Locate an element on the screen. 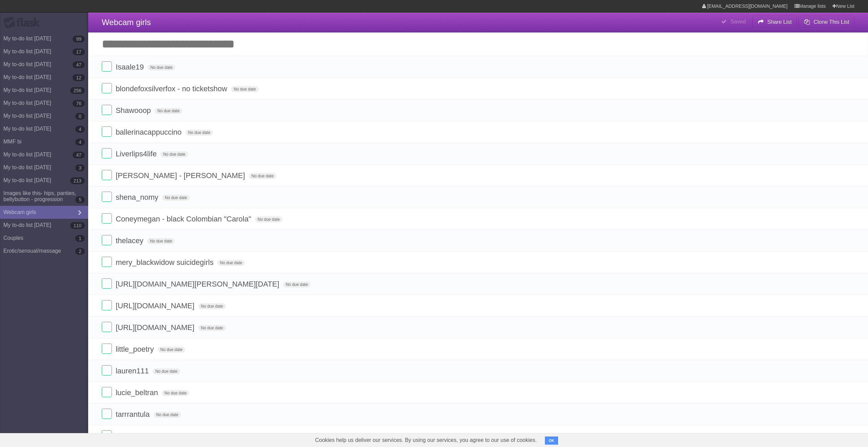 The width and height of the screenshot is (868, 447). b: 76 is located at coordinates (78, 104).